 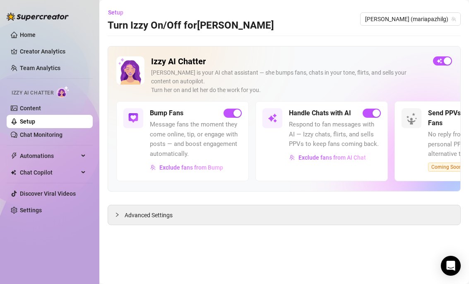 I want to click on img: Izzy AI Chatter, so click(x=130, y=70).